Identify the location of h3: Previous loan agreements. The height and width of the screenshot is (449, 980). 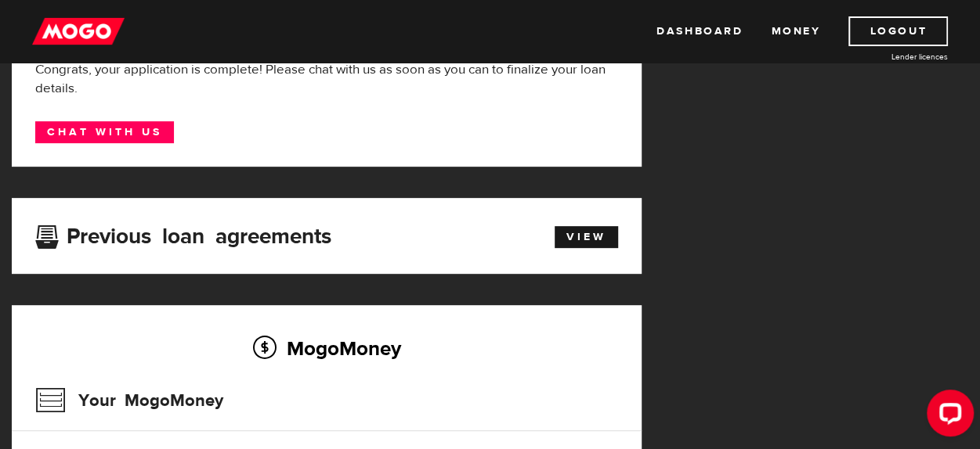
(183, 234).